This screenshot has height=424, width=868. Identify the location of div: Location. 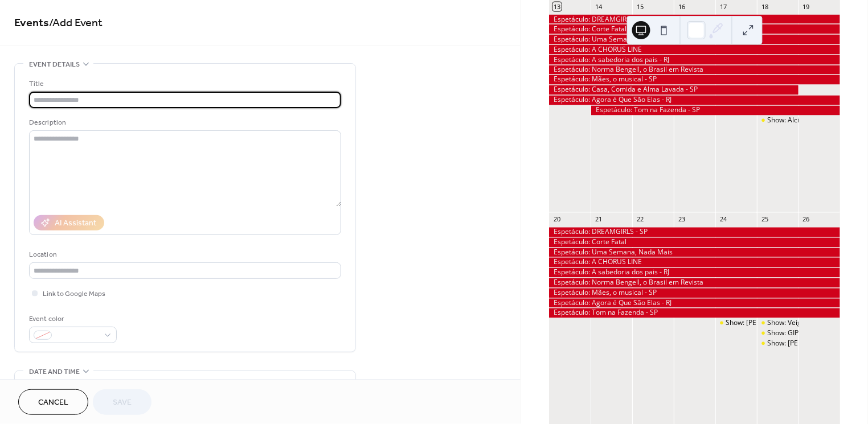
(184, 254).